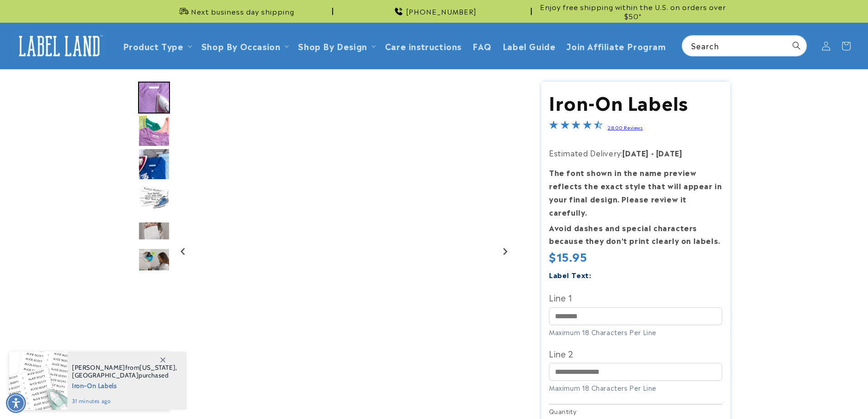 Image resolution: width=868 pixels, height=419 pixels. I want to click on a: Care instructions, so click(423, 46).